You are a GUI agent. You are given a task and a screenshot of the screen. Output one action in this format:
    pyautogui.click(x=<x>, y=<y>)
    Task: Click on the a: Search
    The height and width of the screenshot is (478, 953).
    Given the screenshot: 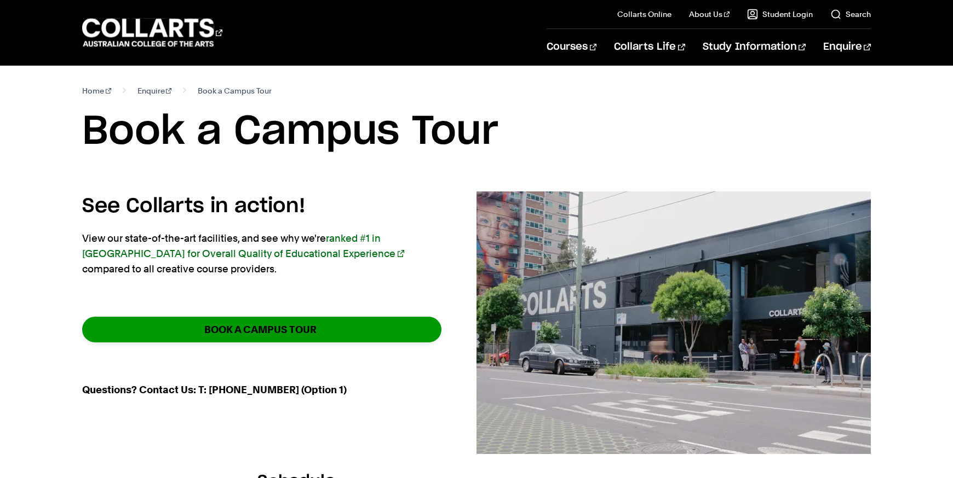 What is the action you would take?
    pyautogui.click(x=850, y=14)
    